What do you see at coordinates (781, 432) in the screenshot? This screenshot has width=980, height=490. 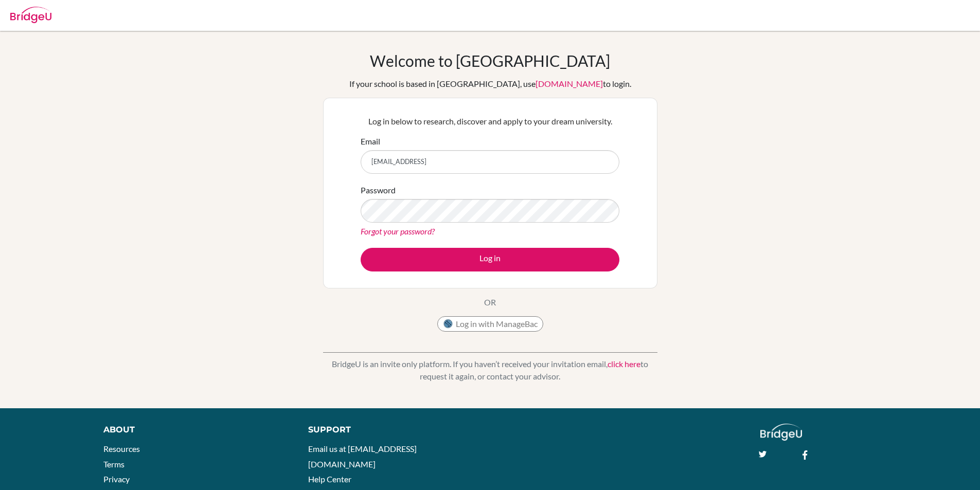 I see `img: logo_white@2x-f4f0deed5e89b7ecb1c2cc34c3e3d731f90f0f143d5ea2071677605dd97b5244.png` at bounding box center [781, 432].